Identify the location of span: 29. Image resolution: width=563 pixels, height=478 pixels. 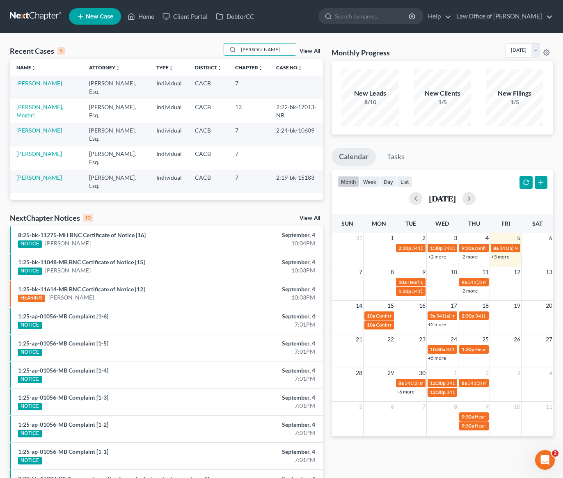
(391, 373).